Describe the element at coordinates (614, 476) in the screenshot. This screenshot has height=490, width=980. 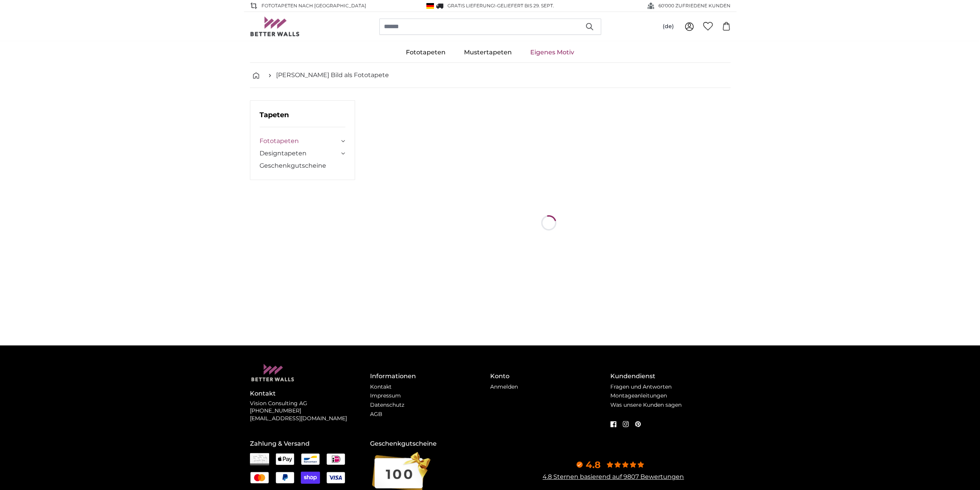
I see `a: 4.8 Sternen basierend auf 9807 Bewertungen` at that location.